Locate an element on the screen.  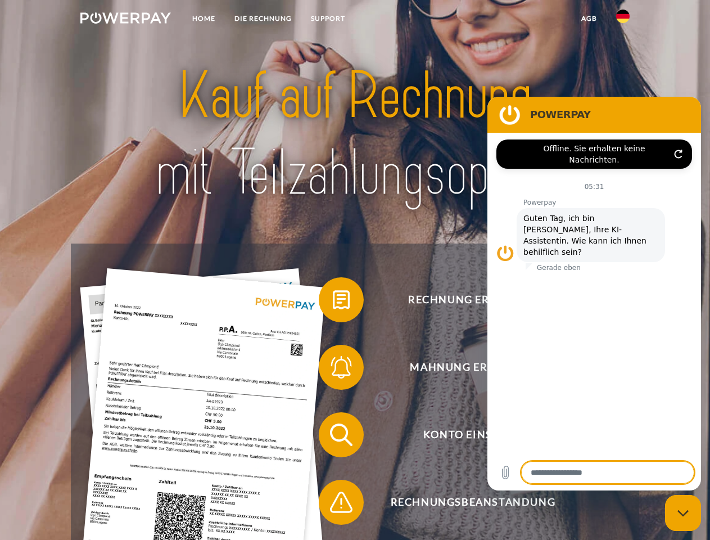
img: logo-powerpay-white.svg is located at coordinates (125, 18).